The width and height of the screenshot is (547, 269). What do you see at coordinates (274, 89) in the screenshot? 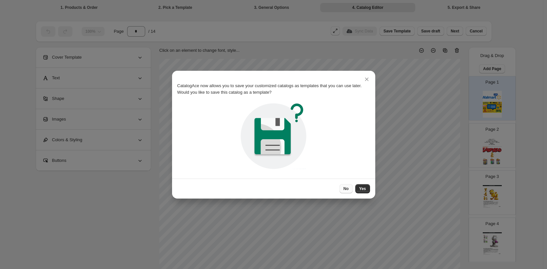
I see `p: CatalogAce now allows you to save your customized catalogs as templates that you can use later. W...` at bounding box center [274, 89].